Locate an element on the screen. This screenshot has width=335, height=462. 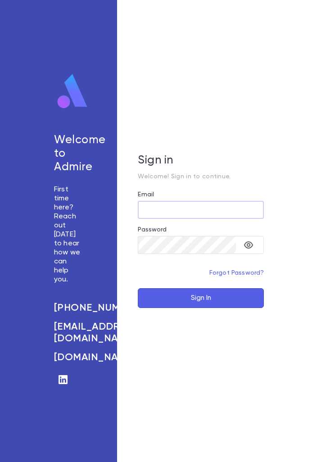
button: Sign In is located at coordinates (201, 298).